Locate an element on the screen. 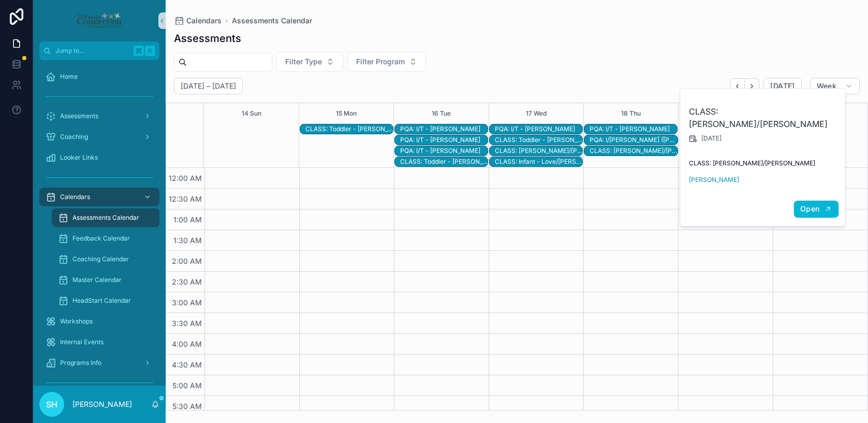 Image resolution: width=868 pixels, height=423 pixels. div: CLASS: Toddler - Boyle/Shea is located at coordinates (633, 150).